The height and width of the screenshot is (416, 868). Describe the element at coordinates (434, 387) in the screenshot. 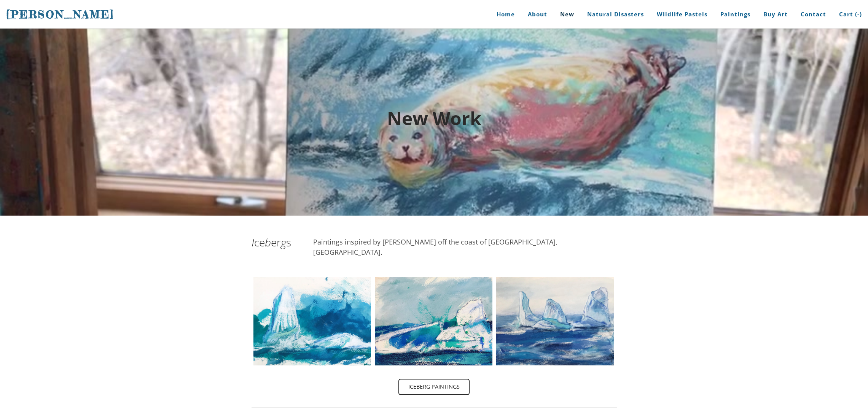

I see `a: Iceberg paintings` at that location.